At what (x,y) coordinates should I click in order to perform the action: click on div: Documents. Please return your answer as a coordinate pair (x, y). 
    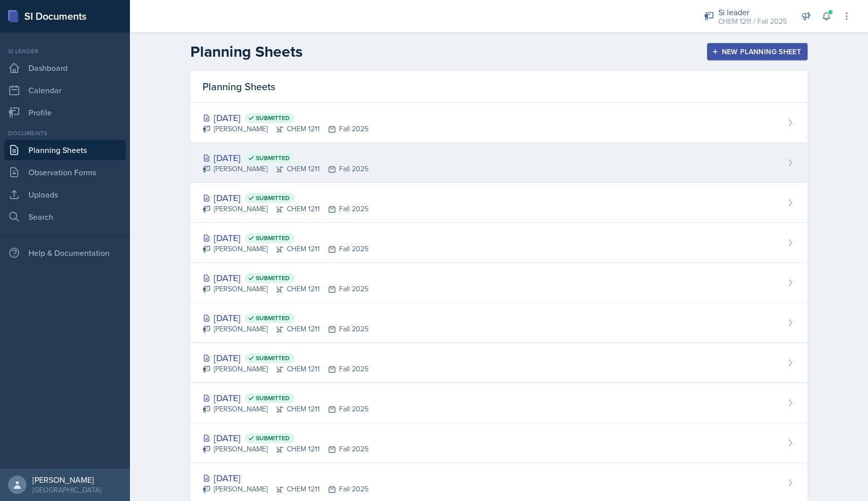
    Looking at the image, I should click on (65, 133).